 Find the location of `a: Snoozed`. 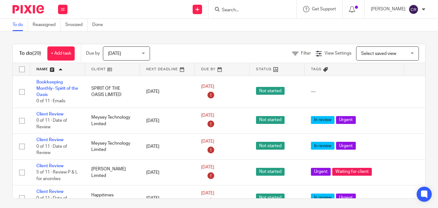

a: Snoozed is located at coordinates (76, 25).